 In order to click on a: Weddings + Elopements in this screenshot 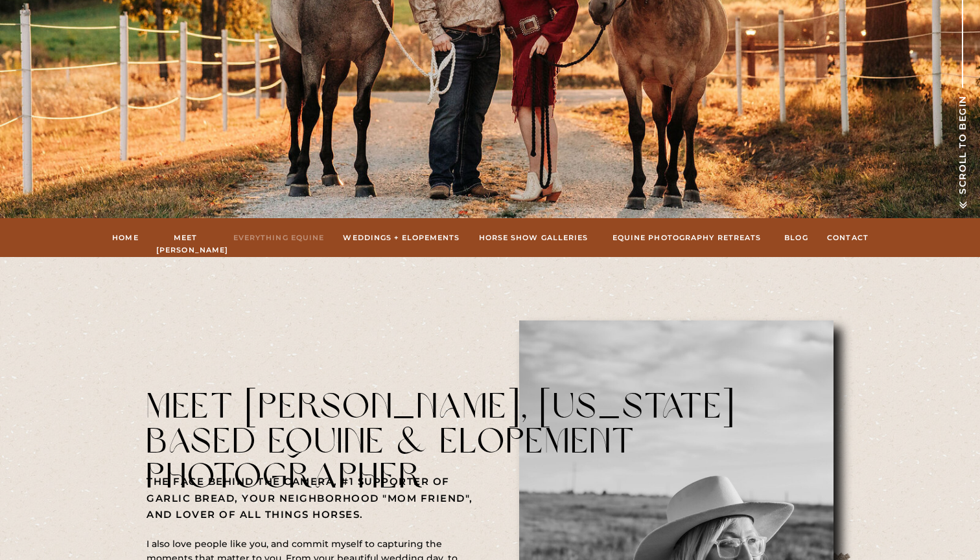, I will do `click(401, 238)`.